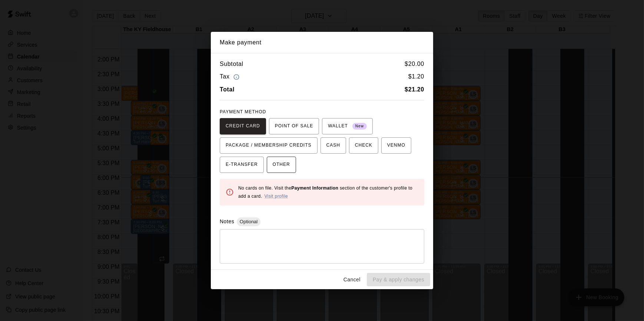 The image size is (644, 321). What do you see at coordinates (363, 146) in the screenshot?
I see `button: CHECK` at bounding box center [363, 146].